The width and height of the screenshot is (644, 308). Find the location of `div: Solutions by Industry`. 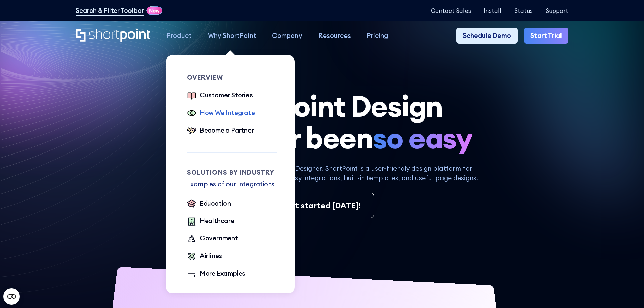

div: Solutions by Industry is located at coordinates (232, 172).